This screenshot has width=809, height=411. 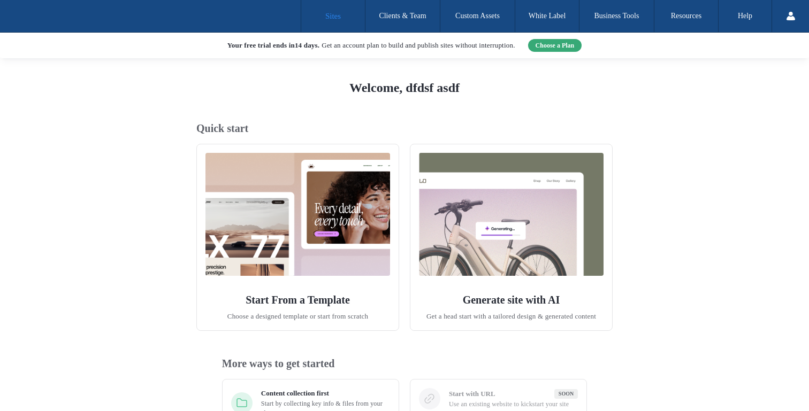 I want to click on span: Start with URL, so click(x=472, y=394).